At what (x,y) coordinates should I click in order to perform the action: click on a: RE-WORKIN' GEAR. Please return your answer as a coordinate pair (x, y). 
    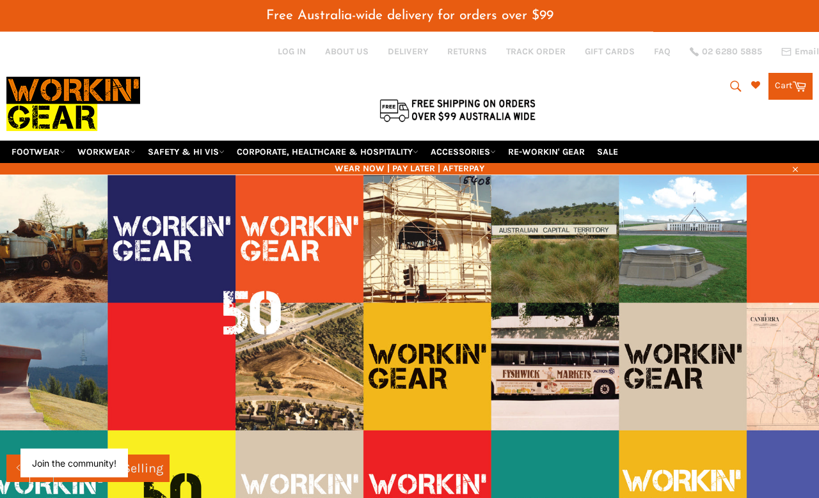
    Looking at the image, I should click on (546, 152).